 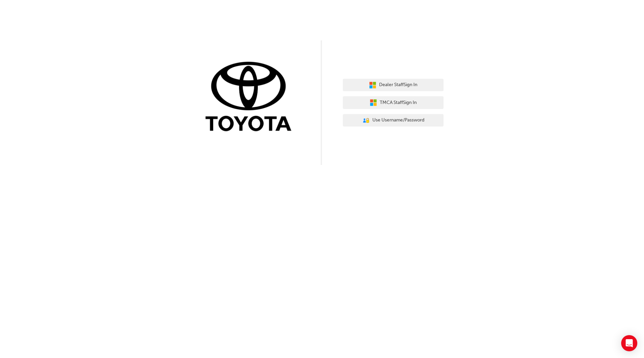 What do you see at coordinates (398, 103) in the screenshot?
I see `span: TMCA Staff Sign In` at bounding box center [398, 103].